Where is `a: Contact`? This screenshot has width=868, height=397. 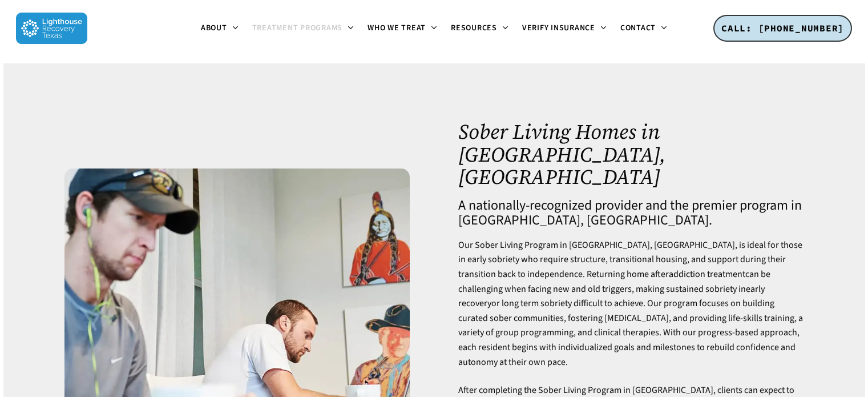 a: Contact is located at coordinates (643, 29).